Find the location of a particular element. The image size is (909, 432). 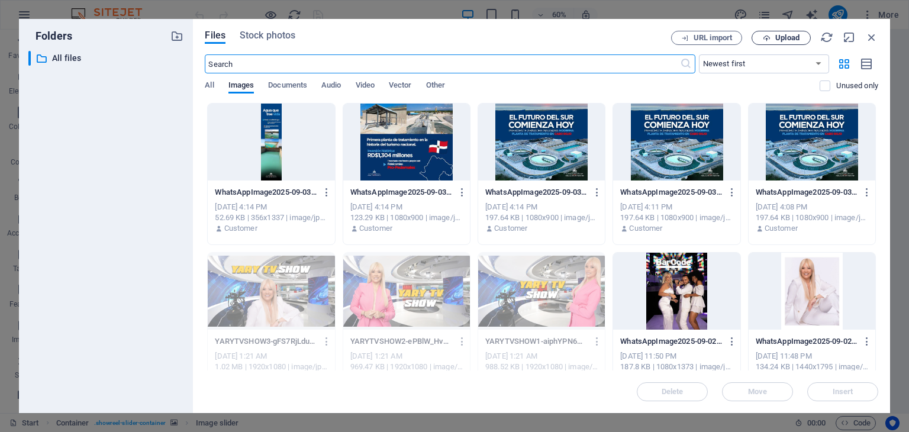

span: Upload is located at coordinates (787, 38).